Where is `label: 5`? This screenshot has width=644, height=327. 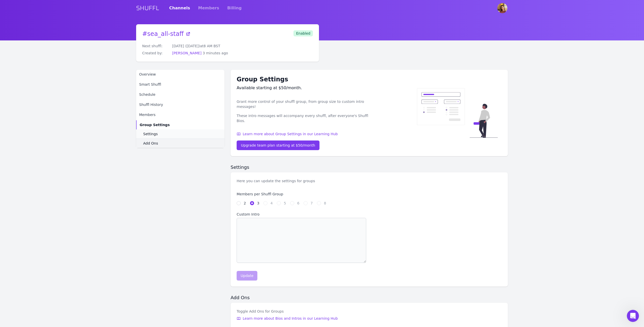 label: 5 is located at coordinates (285, 203).